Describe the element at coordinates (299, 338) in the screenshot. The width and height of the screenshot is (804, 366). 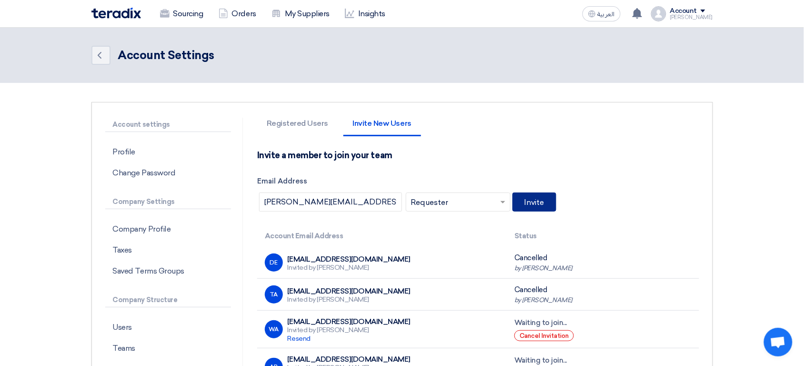
I see `span: Resend` at that location.